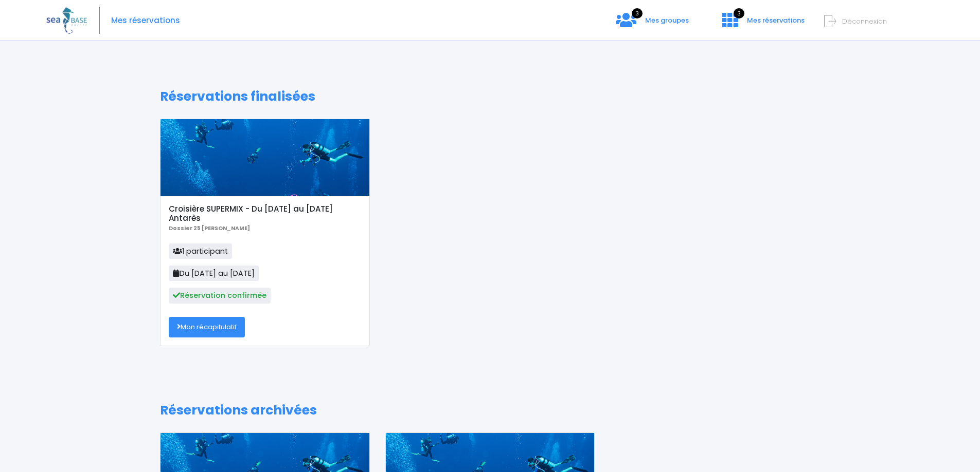  What do you see at coordinates (775, 20) in the screenshot?
I see `span: Mes réservations` at bounding box center [775, 20].